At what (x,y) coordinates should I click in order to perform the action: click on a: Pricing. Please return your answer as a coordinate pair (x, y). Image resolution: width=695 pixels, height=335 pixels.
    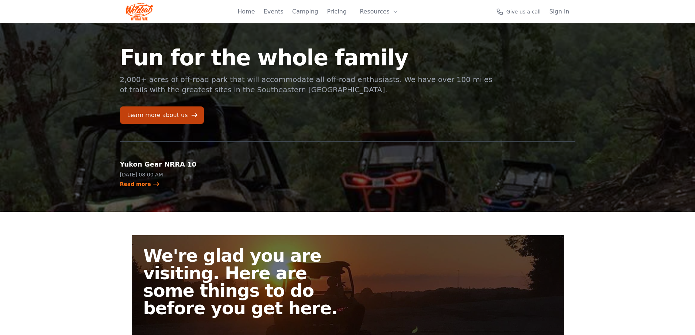
    Looking at the image, I should click on (337, 12).